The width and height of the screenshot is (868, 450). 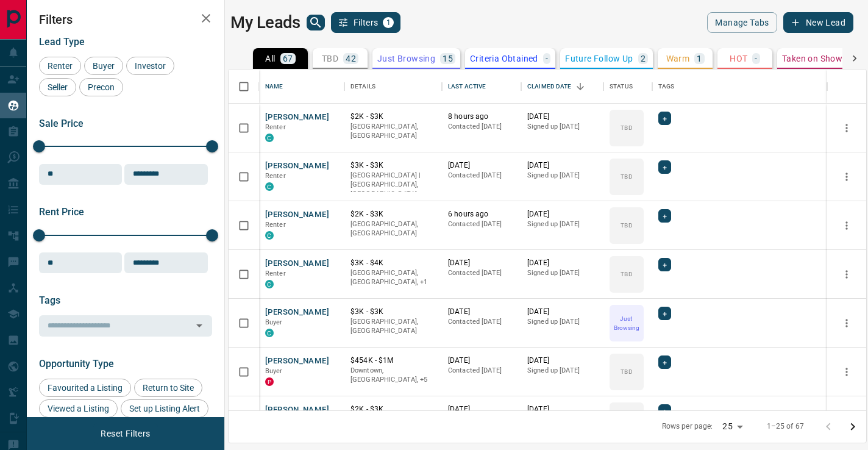 What do you see at coordinates (732, 426) in the screenshot?
I see `div: 25` at bounding box center [732, 426].